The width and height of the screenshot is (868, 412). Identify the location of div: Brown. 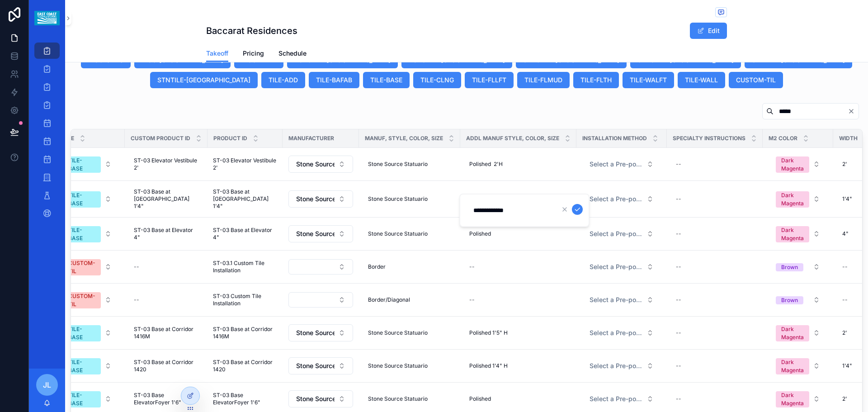
(790, 300).